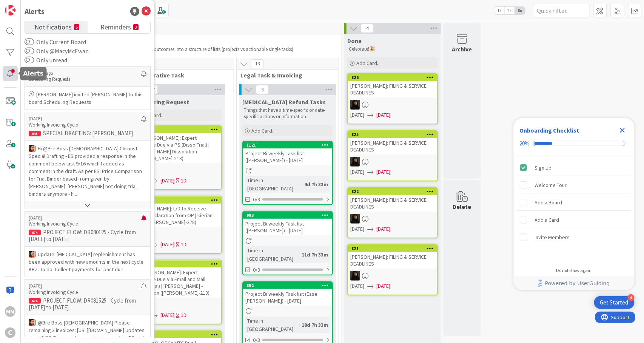 The image size is (644, 343). Describe the element at coordinates (55, 42) in the screenshot. I see `label: Only Current Board` at that location.